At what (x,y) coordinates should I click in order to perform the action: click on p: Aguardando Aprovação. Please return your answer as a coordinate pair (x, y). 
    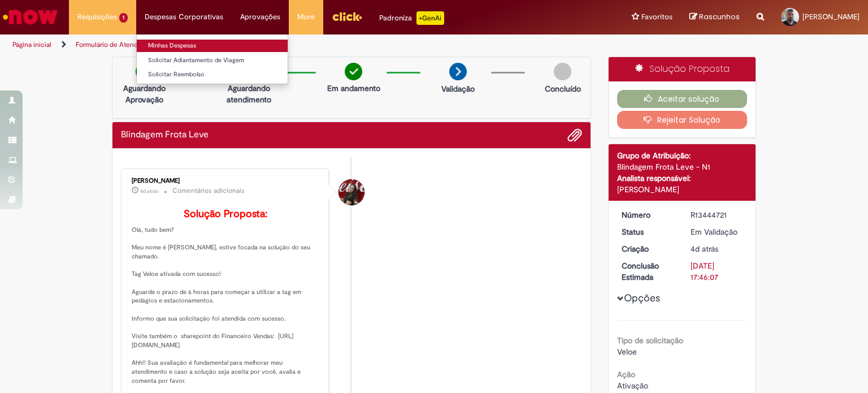
    Looking at the image, I should click on (144, 94).